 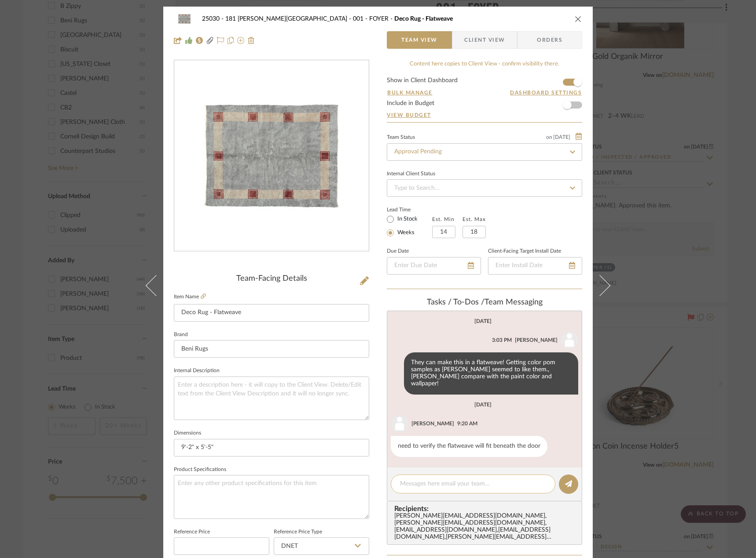 What do you see at coordinates (401, 138) in the screenshot?
I see `div: Team Status` at bounding box center [401, 138].